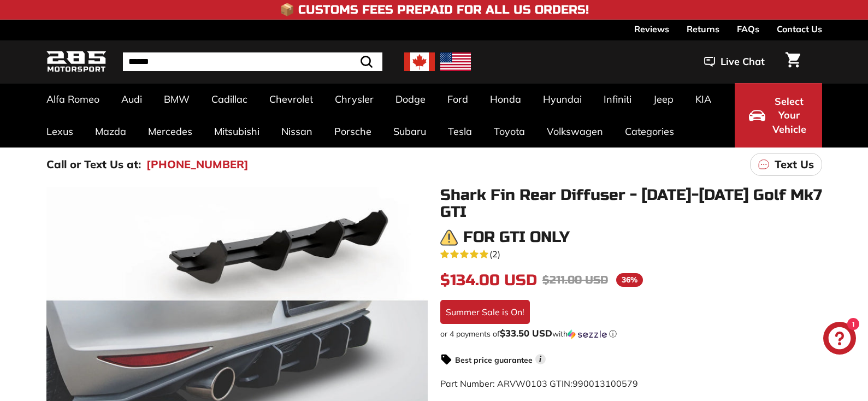  What do you see at coordinates (540, 358) in the screenshot?
I see `span: i` at bounding box center [540, 358].